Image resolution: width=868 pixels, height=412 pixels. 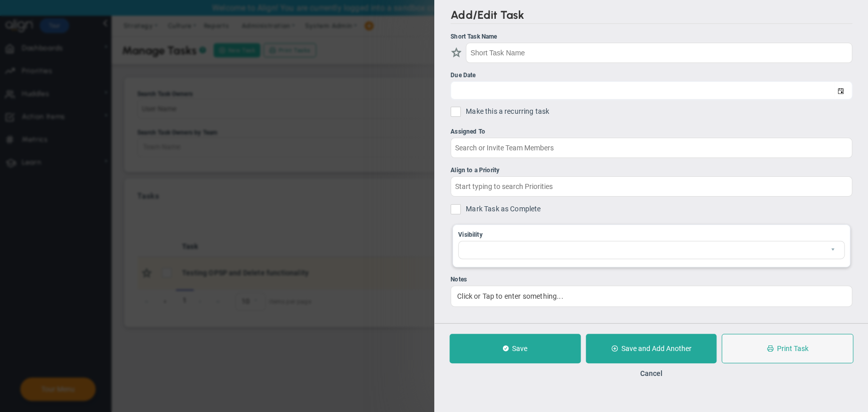 What do you see at coordinates (651, 148) in the screenshot?
I see `input: Search or Invite Team Members` at bounding box center [651, 148].